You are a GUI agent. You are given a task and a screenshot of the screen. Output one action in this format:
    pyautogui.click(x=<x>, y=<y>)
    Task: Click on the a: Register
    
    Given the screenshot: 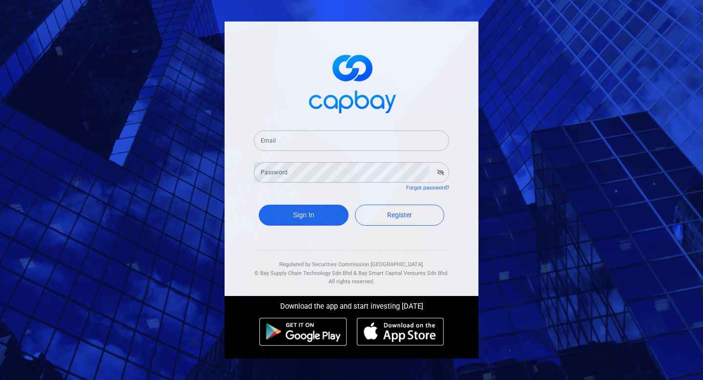 What is the action you would take?
    pyautogui.click(x=400, y=215)
    